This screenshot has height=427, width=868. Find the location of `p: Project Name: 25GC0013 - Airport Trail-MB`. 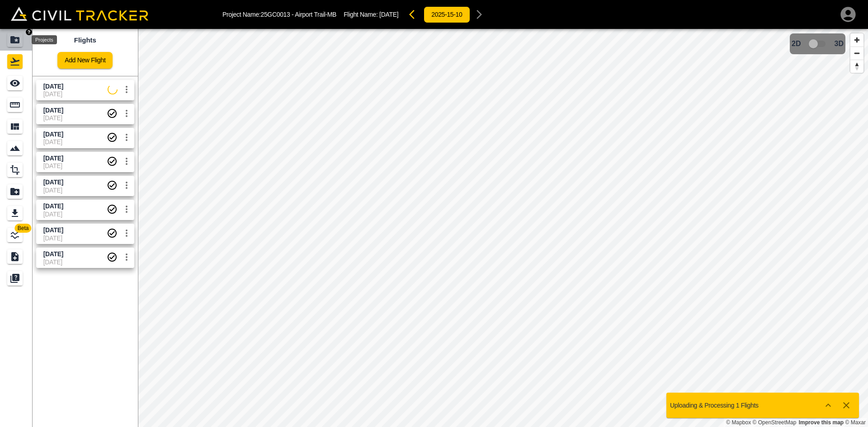

p: Project Name: 25GC0013 - Airport Trail-MB is located at coordinates (279, 15).